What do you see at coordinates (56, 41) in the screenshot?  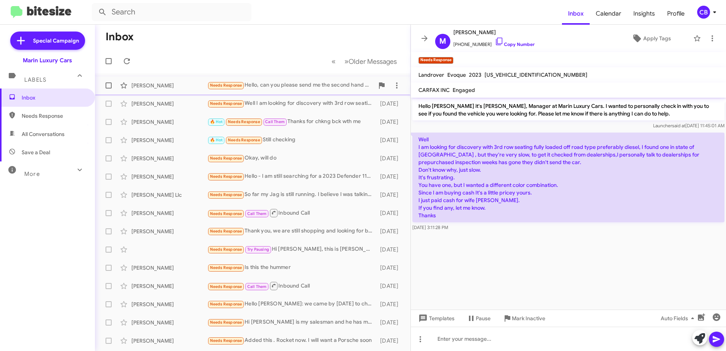 I see `span: Special Campaign` at bounding box center [56, 41].